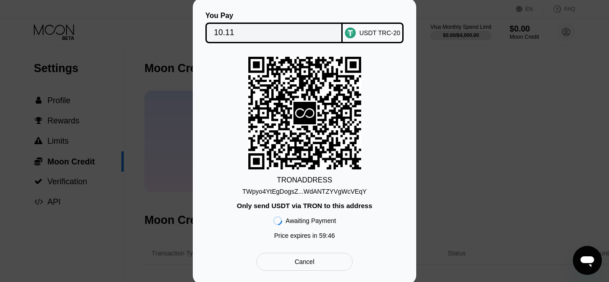 The width and height of the screenshot is (609, 282). What do you see at coordinates (311, 221) in the screenshot?
I see `div: Awaiting Payment` at bounding box center [311, 221].